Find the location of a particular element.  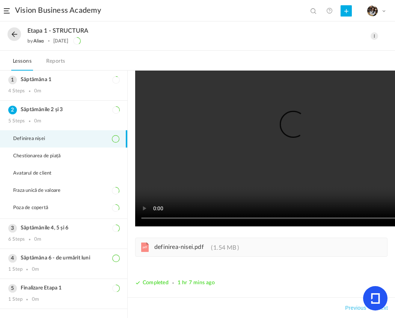

span: Definirea nișei is located at coordinates (34, 139).